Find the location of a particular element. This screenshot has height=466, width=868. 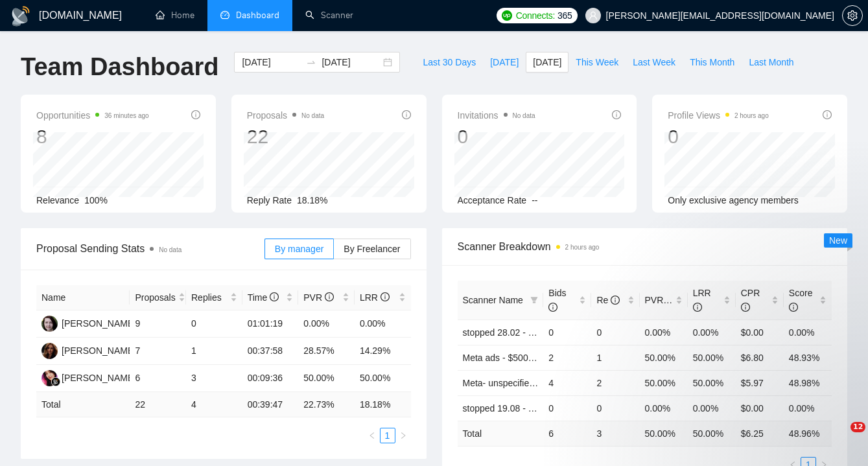

span: 100% is located at coordinates (96, 201).